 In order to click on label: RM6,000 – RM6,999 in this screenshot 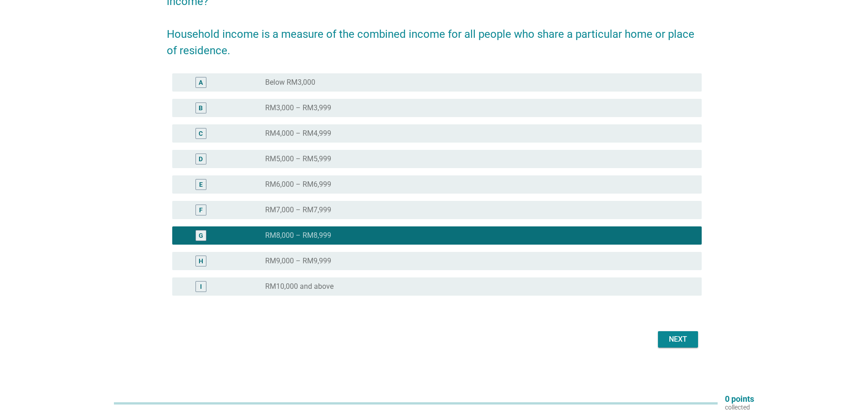, I will do `click(298, 184)`.